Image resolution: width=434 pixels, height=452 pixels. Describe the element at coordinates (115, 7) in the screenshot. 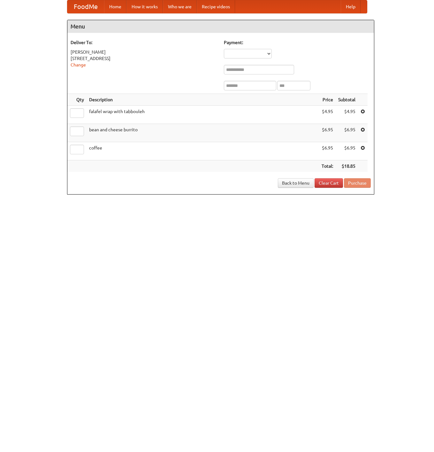

I see `a: Home` at that location.